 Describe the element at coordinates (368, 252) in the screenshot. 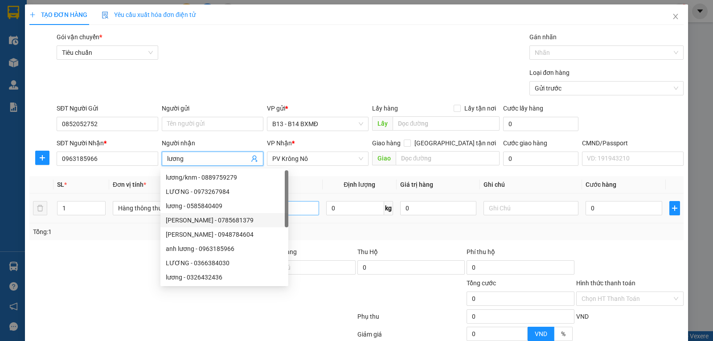

I see `span: Thu Hộ` at that location.